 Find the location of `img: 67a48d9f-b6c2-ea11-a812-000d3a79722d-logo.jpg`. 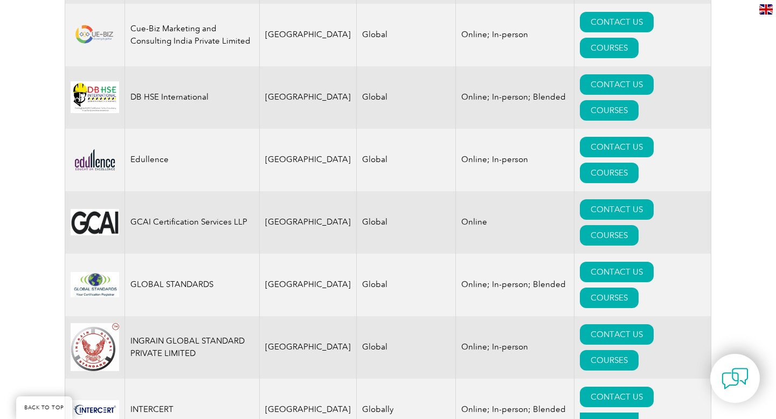

img: 67a48d9f-b6c2-ea11-a812-000d3a79722d-logo.jpg is located at coordinates (95, 347).